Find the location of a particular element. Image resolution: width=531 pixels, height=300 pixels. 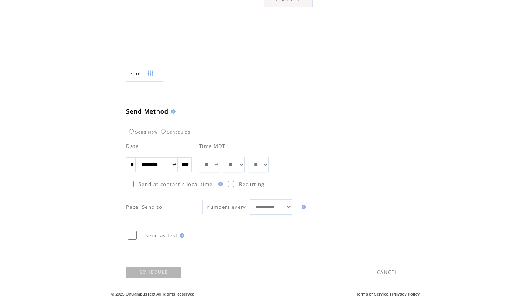

span: numbers every is located at coordinates (226, 207).